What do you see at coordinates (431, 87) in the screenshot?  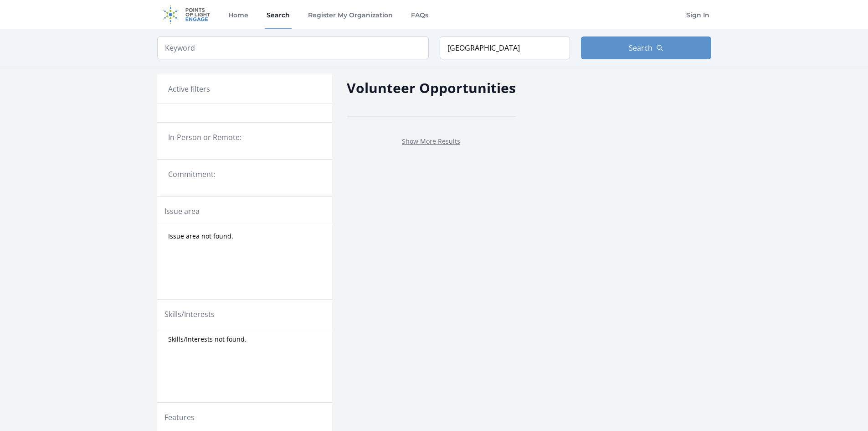 I see `h2: Volunteer Opportunities` at bounding box center [431, 87].